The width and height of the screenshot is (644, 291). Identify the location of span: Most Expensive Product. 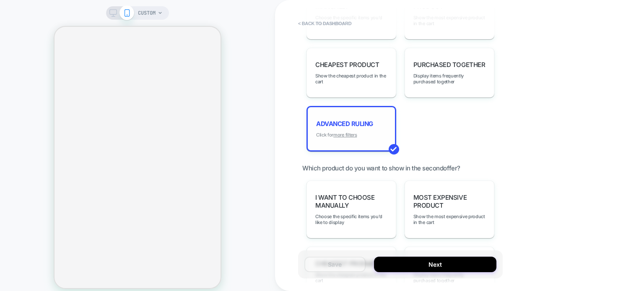
(449, 201).